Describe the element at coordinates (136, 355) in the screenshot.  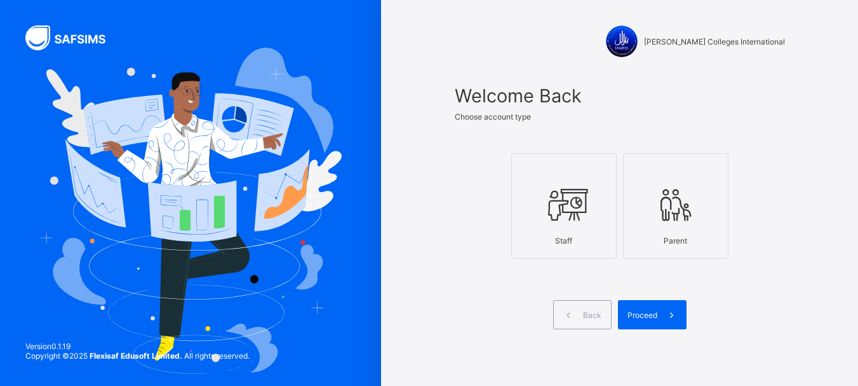
I see `strong: Flexisaf Edusoft Limited.` at that location.